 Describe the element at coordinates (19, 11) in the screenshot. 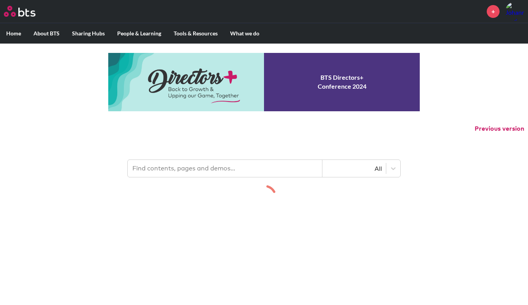

I see `img: BTS Logo` at that location.